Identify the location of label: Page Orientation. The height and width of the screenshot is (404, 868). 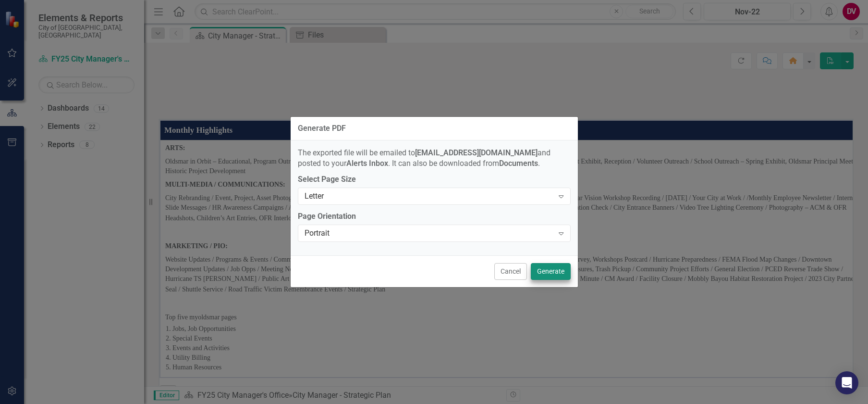
(434, 217).